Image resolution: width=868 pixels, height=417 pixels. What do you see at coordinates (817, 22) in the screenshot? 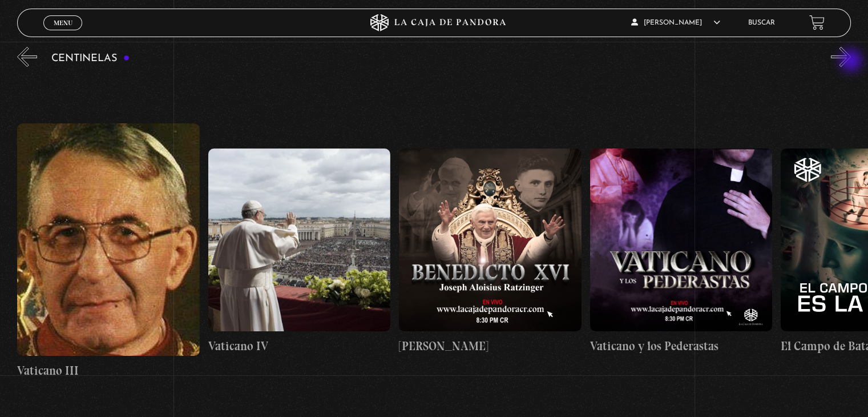
I see `a: View your shopping cart` at bounding box center [817, 22].